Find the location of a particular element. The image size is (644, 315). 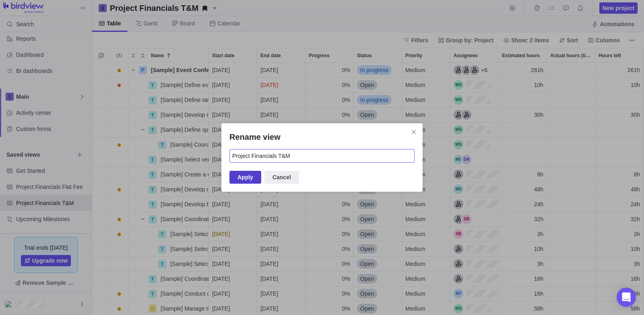

div: Open Intercom Messenger is located at coordinates (626, 297).